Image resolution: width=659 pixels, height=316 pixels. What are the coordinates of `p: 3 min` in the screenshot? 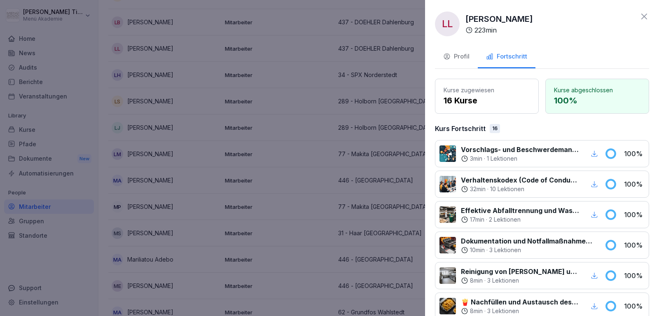 It's located at (476, 159).